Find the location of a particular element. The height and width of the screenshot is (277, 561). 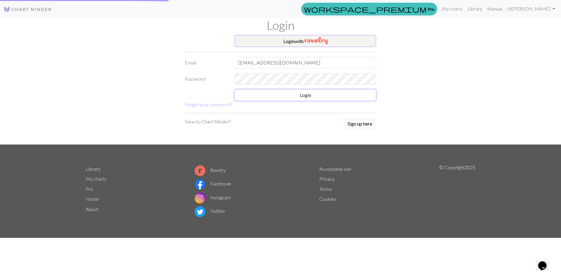

a: Manual is located at coordinates (495, 9).